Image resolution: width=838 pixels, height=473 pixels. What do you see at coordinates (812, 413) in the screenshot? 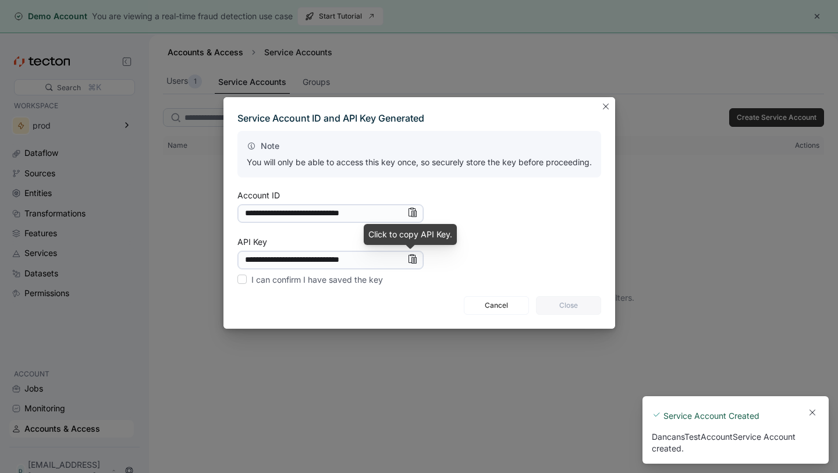
I see `button: Dismiss toast` at bounding box center [812, 413].